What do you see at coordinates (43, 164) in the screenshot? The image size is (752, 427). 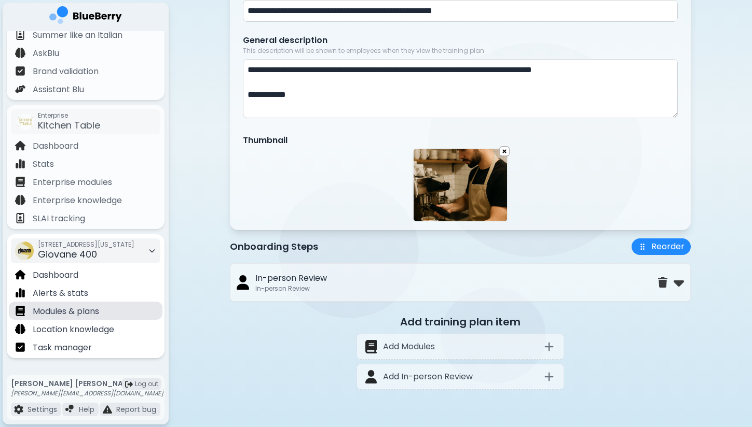 I see `p: Stats` at bounding box center [43, 164].